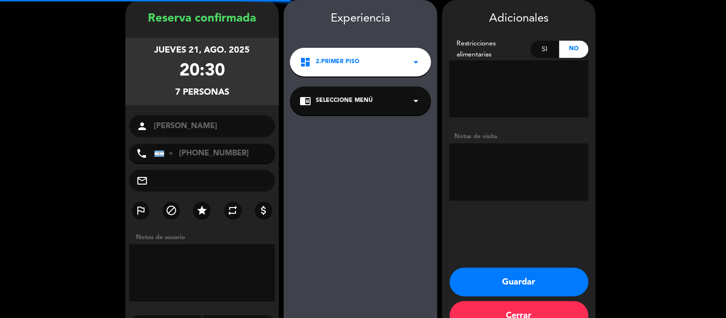  What do you see at coordinates (202, 211) in the screenshot?
I see `i: star` at bounding box center [202, 211].